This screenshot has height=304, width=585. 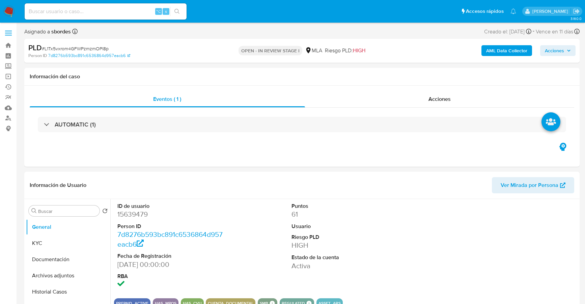 I want to click on span: Eventos ( 1 ), so click(x=167, y=99).